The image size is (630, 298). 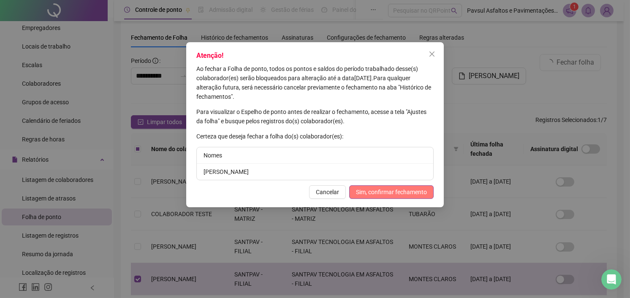 I want to click on span: Para qualquer alteração futura, será necessário cancelar previamente o fechamento na aba "Históri..., so click(x=314, y=87).